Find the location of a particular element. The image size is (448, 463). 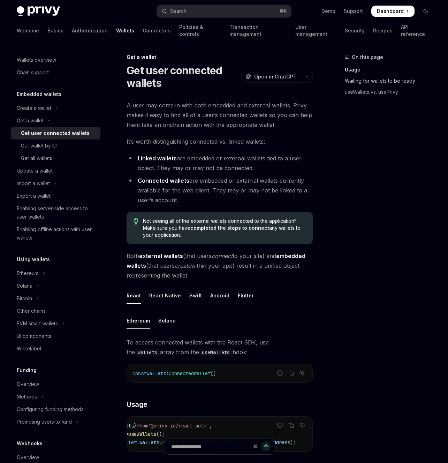

button: Open search is located at coordinates (224, 11).